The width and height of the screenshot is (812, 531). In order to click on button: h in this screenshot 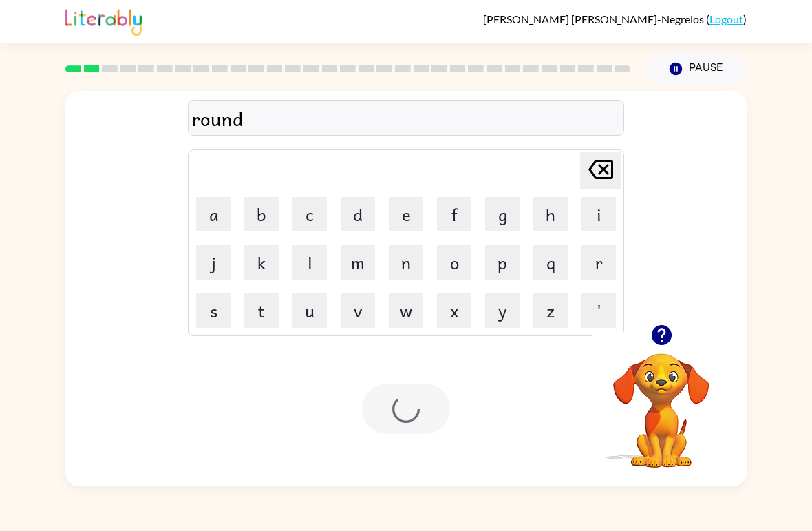, I will do `click(550, 214)`.